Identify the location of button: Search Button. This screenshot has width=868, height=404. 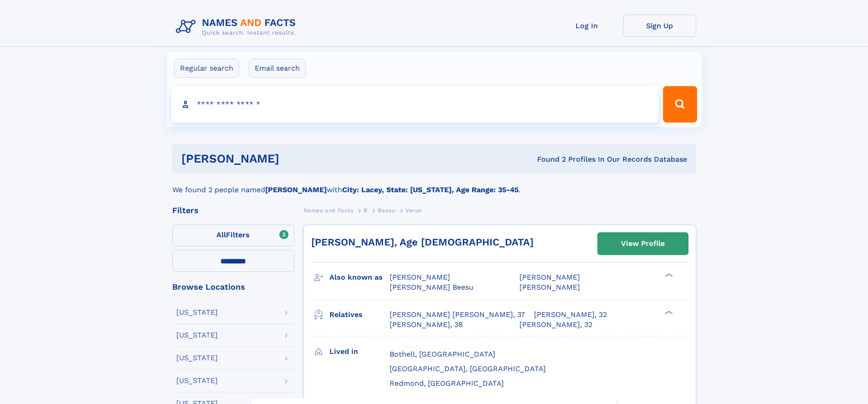
(680, 104).